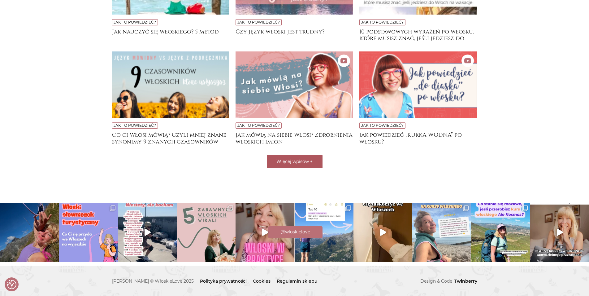  What do you see at coordinates (501, 232) in the screenshot?
I see `img: Osoby, które się już uczycie: Co stało się dla Was możliwe dzięki włoskiemu? ⬇️ Napiszcie! To tyl...` at bounding box center [501, 232].